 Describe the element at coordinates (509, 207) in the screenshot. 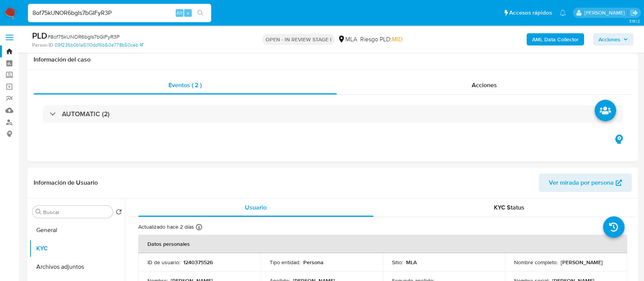

I see `span: KYC Status` at that location.